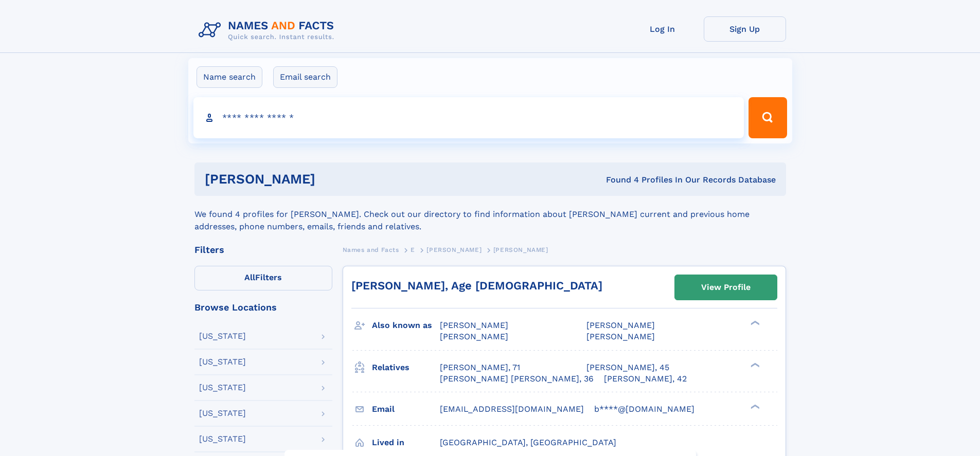 This screenshot has height=456, width=980. I want to click on span: E, so click(413, 250).